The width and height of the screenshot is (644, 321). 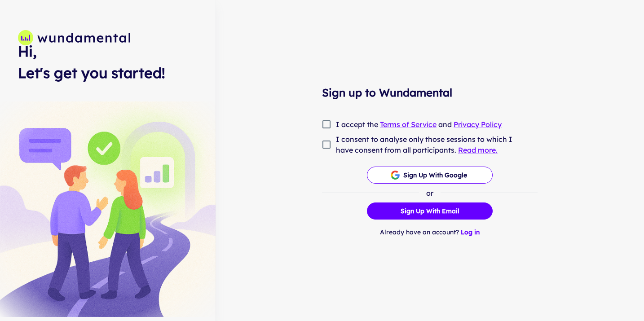 I want to click on button: Sign up with Email, so click(x=430, y=211).